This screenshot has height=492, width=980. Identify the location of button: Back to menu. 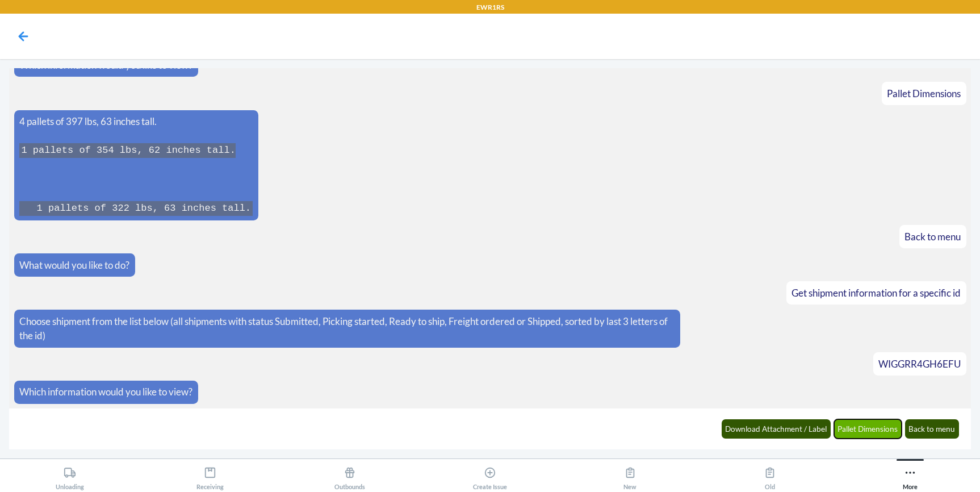
(932, 429).